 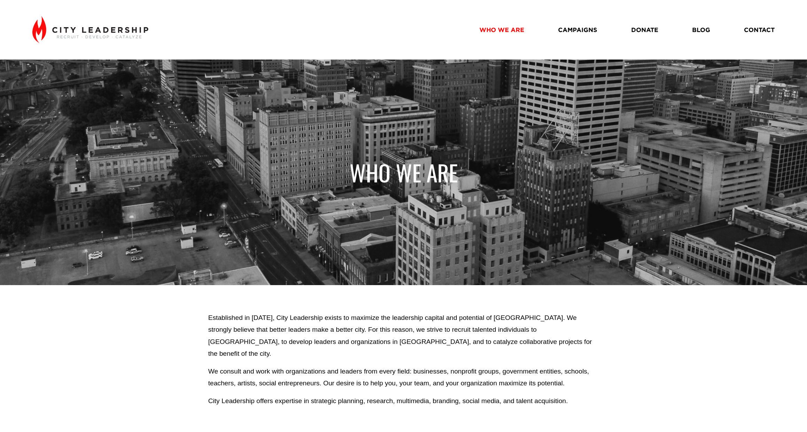 I want to click on a: City Leadership - Recruit. Develop. Catalyze., so click(x=90, y=30).